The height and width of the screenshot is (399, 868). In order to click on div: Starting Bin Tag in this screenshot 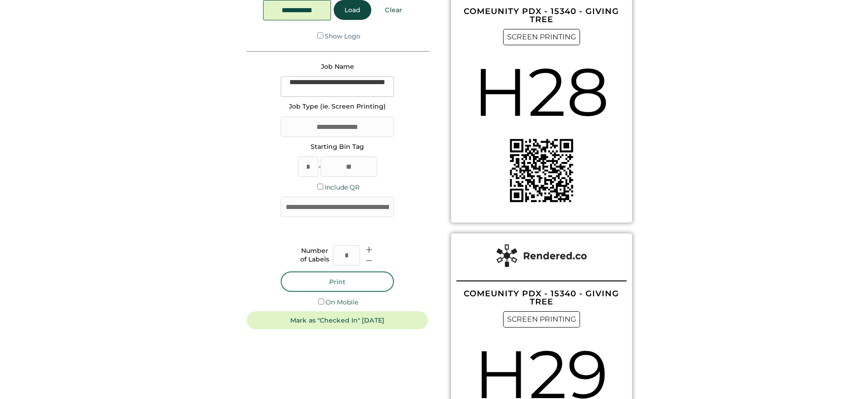, I will do `click(337, 147)`.